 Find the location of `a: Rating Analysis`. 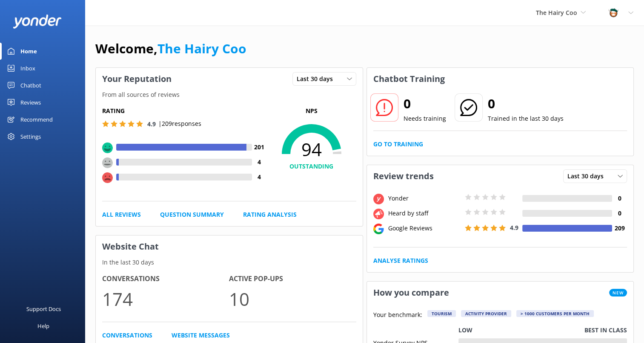

a: Rating Analysis is located at coordinates (270, 215).